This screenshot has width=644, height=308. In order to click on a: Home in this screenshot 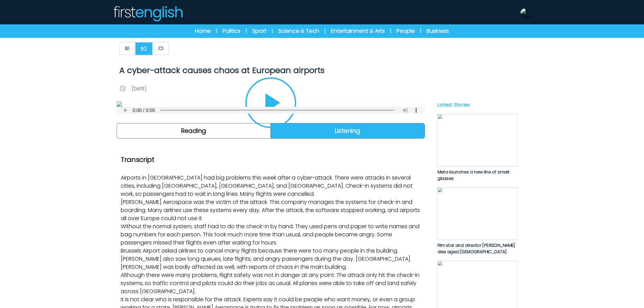, I will do `click(203, 31)`.